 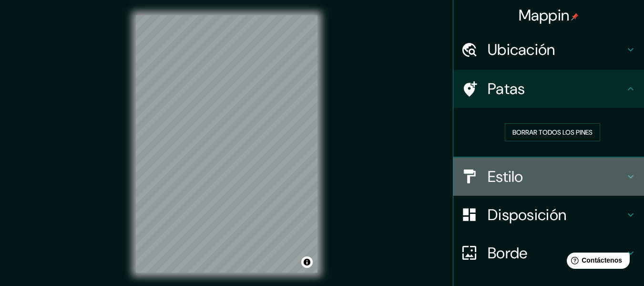 I want to click on div: Borde, so click(x=549, y=253).